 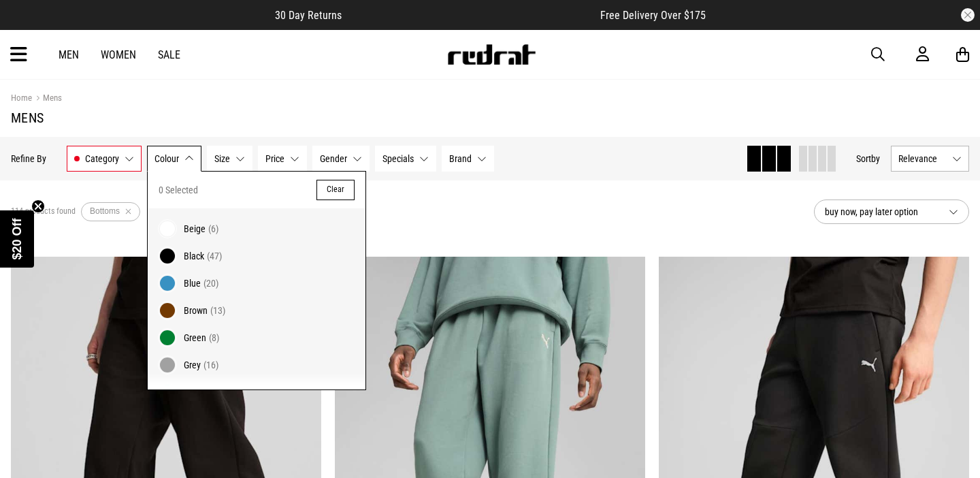 I want to click on span: Bottoms, so click(x=105, y=211).